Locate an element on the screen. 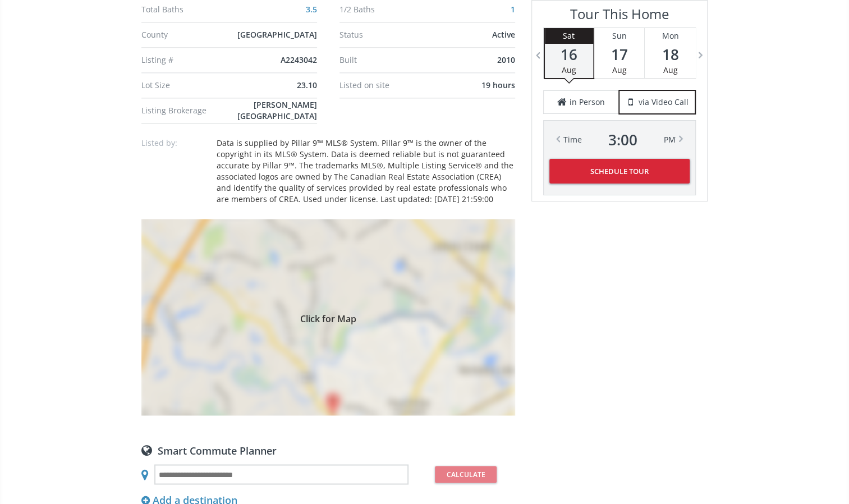  div: County is located at coordinates (188, 35).